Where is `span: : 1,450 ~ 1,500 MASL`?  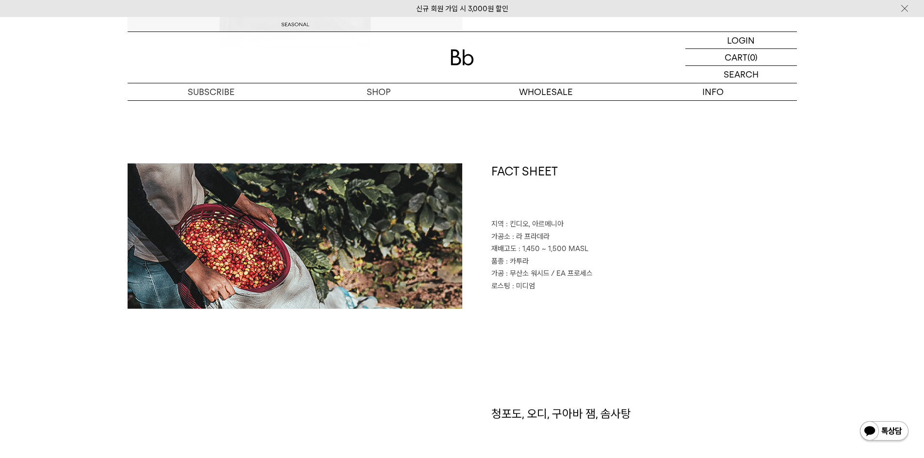
span: : 1,450 ~ 1,500 MASL is located at coordinates (553, 249).